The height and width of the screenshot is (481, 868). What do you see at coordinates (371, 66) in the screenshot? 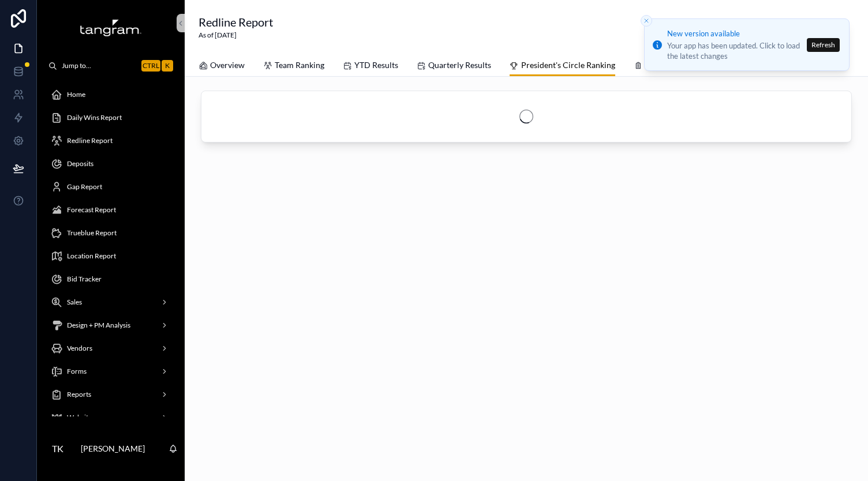
I see `a: YTD Results` at bounding box center [371, 66].